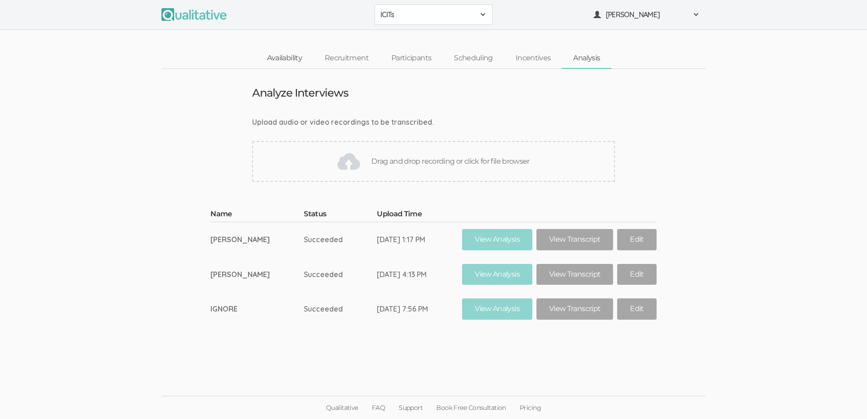 The image size is (867, 419). I want to click on a: Participants, so click(411, 58).